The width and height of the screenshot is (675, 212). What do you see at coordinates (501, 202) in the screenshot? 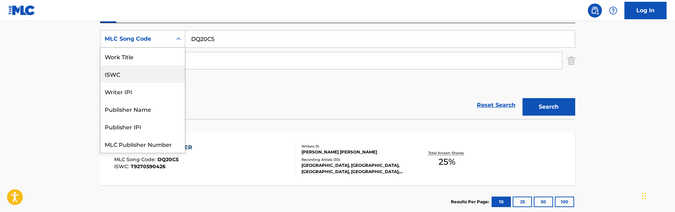
I see `button: 10` at bounding box center [501, 202].